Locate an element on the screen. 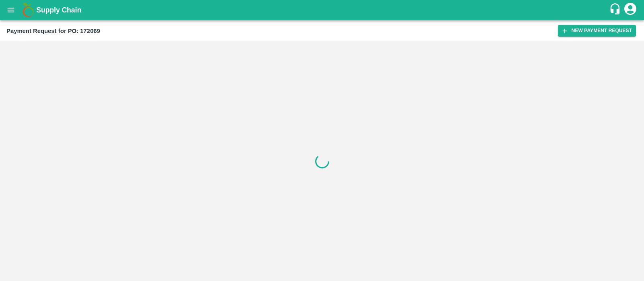 The height and width of the screenshot is (281, 644). button: open drawer is located at coordinates (11, 10).